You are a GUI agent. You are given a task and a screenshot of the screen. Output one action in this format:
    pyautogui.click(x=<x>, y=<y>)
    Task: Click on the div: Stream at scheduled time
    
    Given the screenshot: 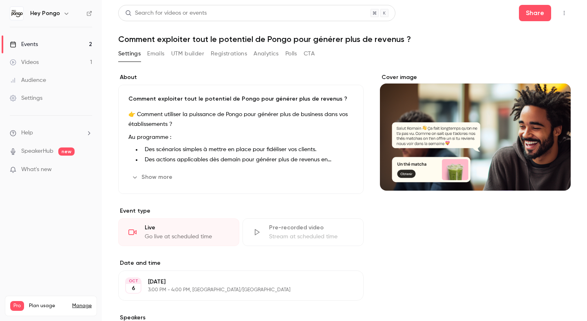 What is the action you would take?
    pyautogui.click(x=311, y=237)
    